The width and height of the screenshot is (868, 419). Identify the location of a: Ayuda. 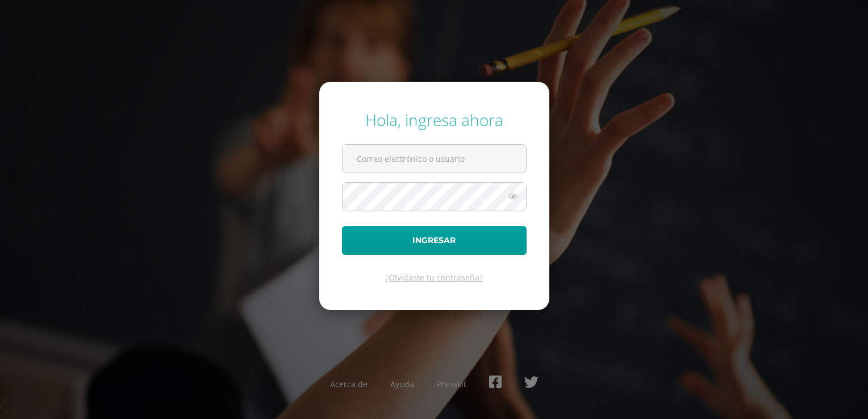
(402, 384).